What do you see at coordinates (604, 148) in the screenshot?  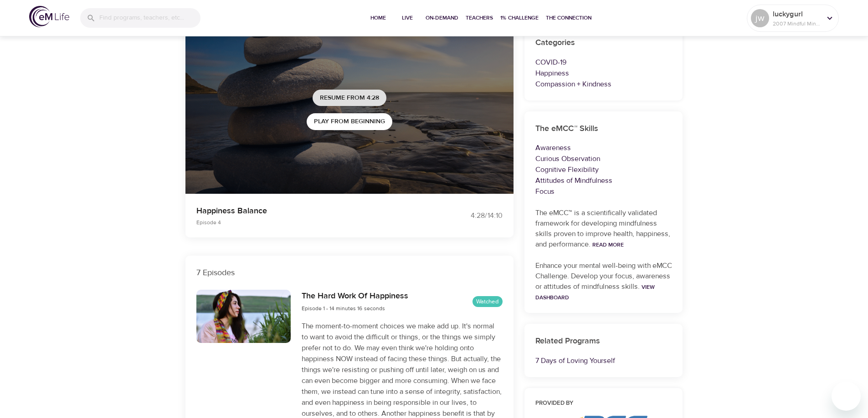 I see `p: Awareness` at bounding box center [604, 148].